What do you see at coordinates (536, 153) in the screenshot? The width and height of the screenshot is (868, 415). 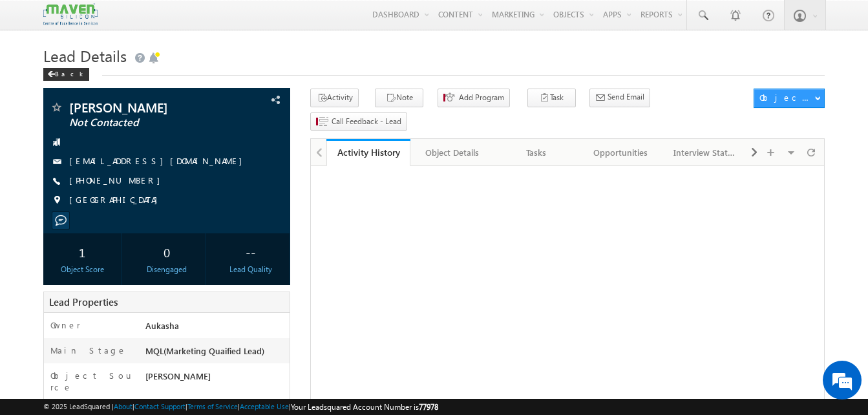 I see `div: Tasks` at bounding box center [536, 153].